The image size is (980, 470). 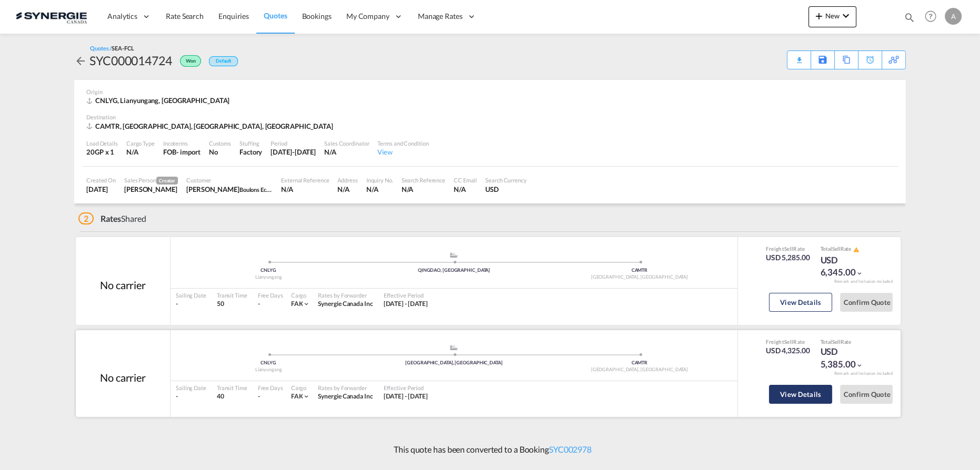 I want to click on div: A, so click(x=953, y=16).